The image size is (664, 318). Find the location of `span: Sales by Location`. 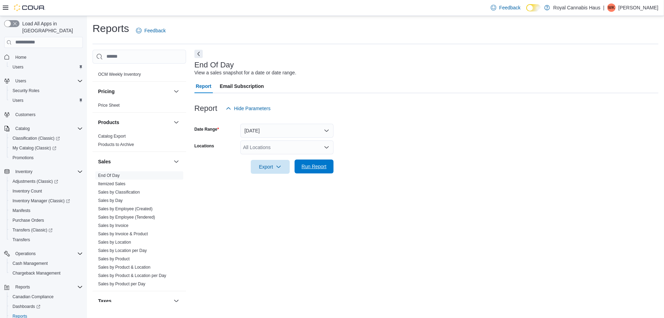

span: Sales by Location is located at coordinates (114, 242).